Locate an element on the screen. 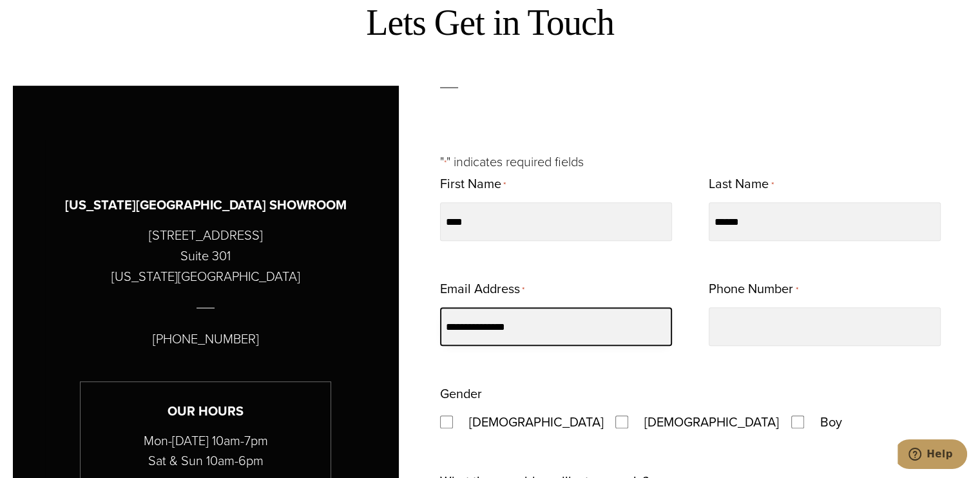 Image resolution: width=980 pixels, height=478 pixels. legend: Gender is located at coordinates (461, 394).